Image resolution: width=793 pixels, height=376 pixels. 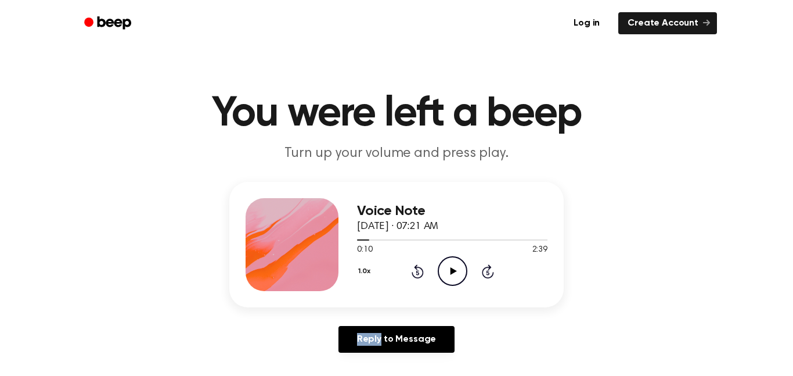 I want to click on a: Reply to Message, so click(x=396, y=339).